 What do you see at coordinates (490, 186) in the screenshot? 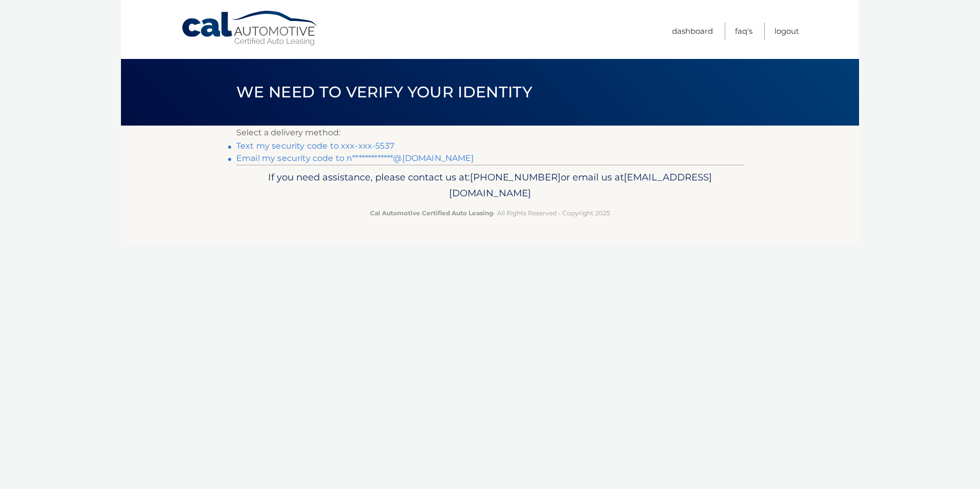
I see `p: If you need assistance, please contact us at: or email us at` at bounding box center [490, 186].